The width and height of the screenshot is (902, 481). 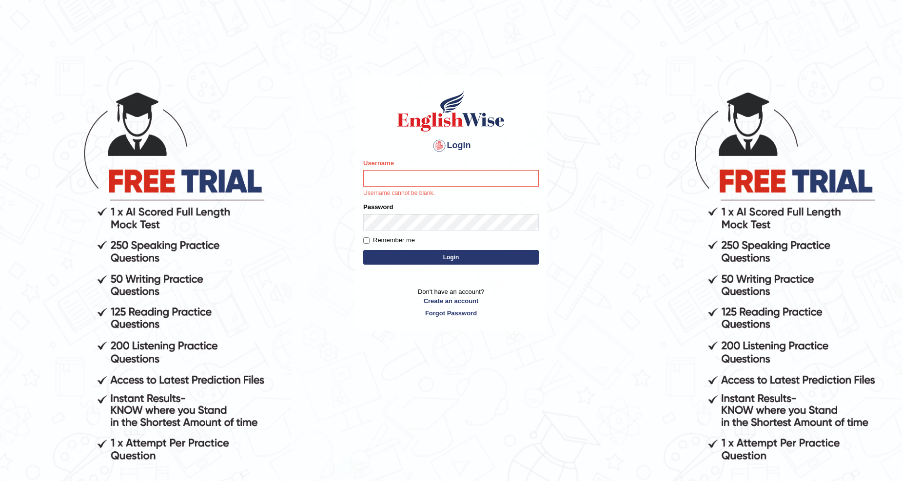 I want to click on p: Username cannot be blank., so click(x=451, y=194).